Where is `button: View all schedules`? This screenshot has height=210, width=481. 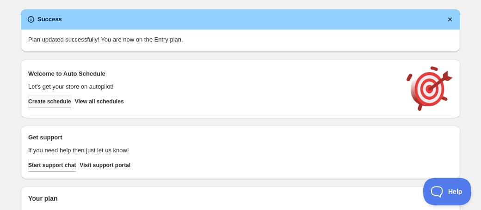 button: View all schedules is located at coordinates (99, 102).